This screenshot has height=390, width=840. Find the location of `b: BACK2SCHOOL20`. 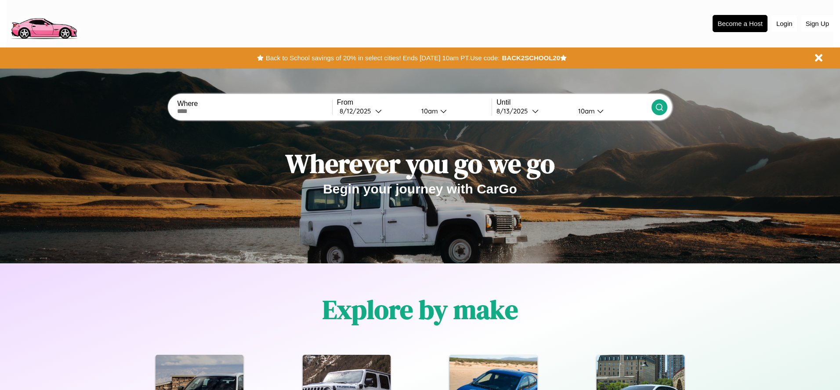

b: BACK2SCHOOL20 is located at coordinates (531, 58).